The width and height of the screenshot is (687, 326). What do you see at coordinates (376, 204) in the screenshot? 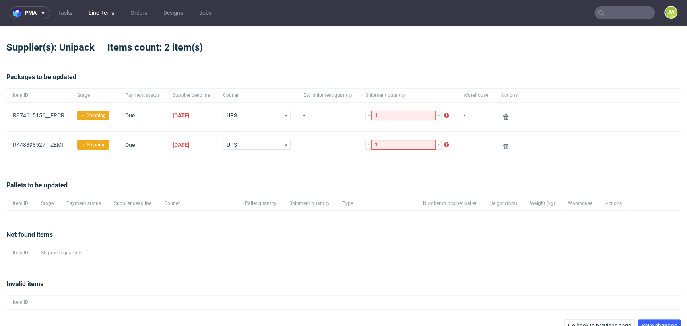
I see `span: Type` at bounding box center [376, 204].